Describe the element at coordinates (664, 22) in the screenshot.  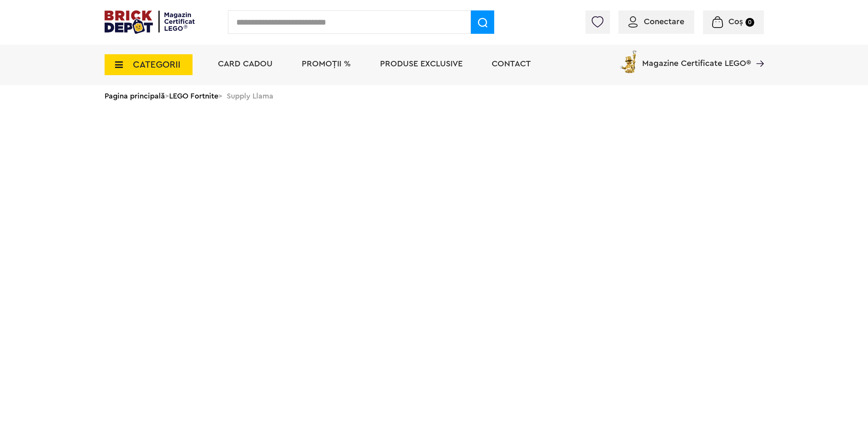
I see `span: Conectare` at that location.